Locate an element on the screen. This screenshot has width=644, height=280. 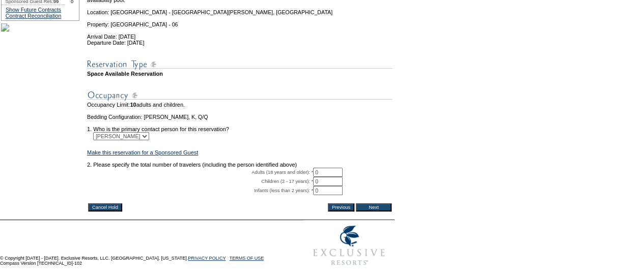
td: 2. Please specify the total number of travelers (including the person identified above) is located at coordinates (239, 165).